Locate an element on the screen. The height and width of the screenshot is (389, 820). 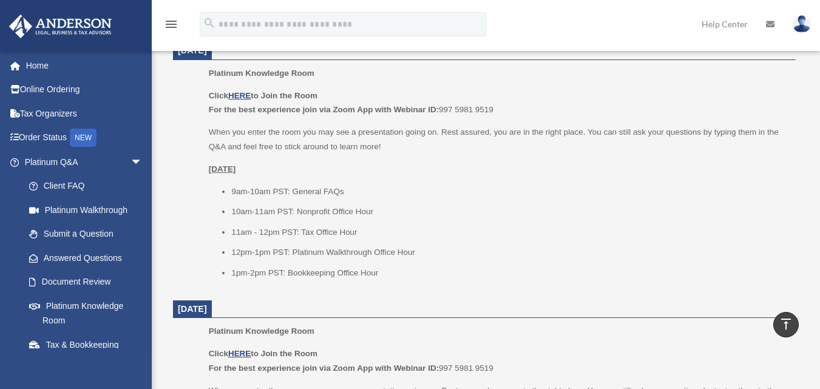
a: Online Ordering is located at coordinates (84, 90).